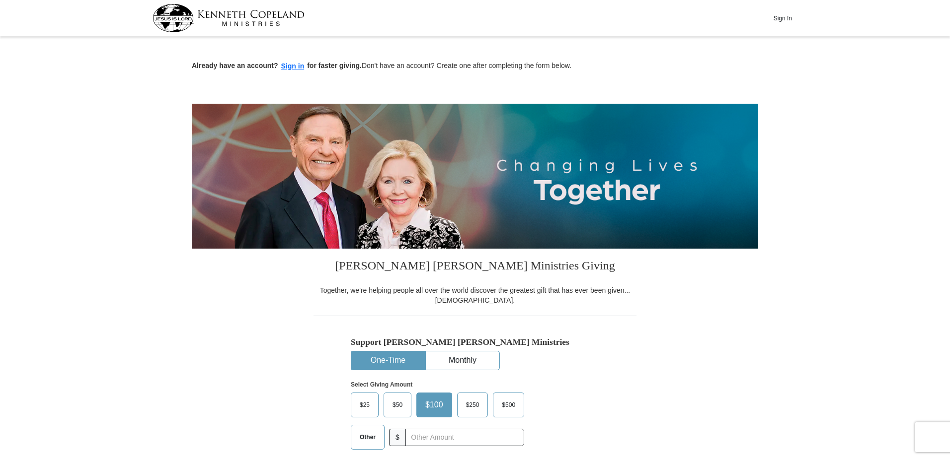 The image size is (950, 459). I want to click on strong: Already have an account? for faster giving., so click(277, 66).